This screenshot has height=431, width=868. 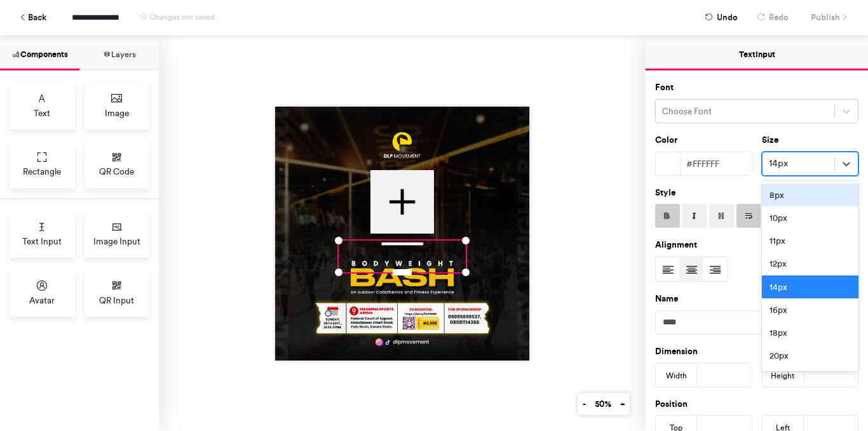 I want to click on div: Text Alignment Picker, so click(x=692, y=270).